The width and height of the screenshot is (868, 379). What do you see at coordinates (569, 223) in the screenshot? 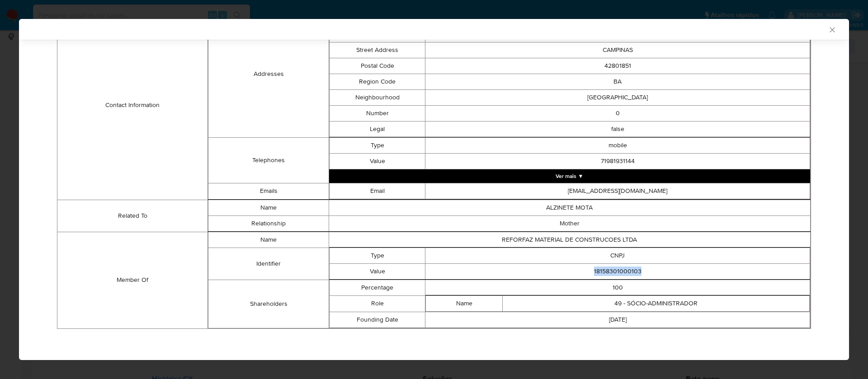
I see `td: Mother` at bounding box center [569, 223].